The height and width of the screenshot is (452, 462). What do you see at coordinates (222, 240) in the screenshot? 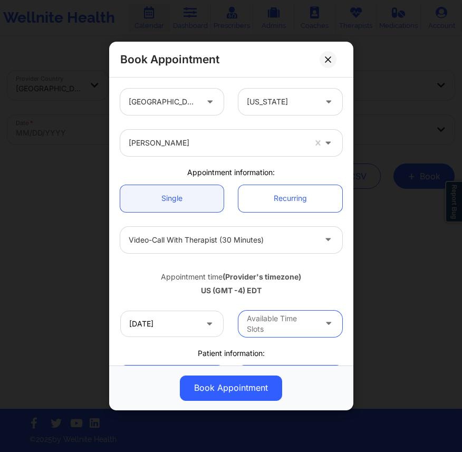
I see `div: Video-Call with Therapist (30 minutes)` at bounding box center [222, 240].